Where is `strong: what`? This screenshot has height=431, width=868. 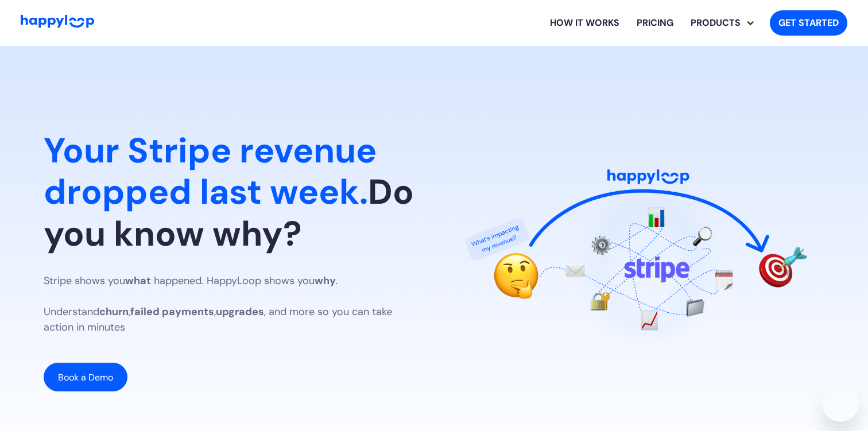
strong: what is located at coordinates (138, 281).